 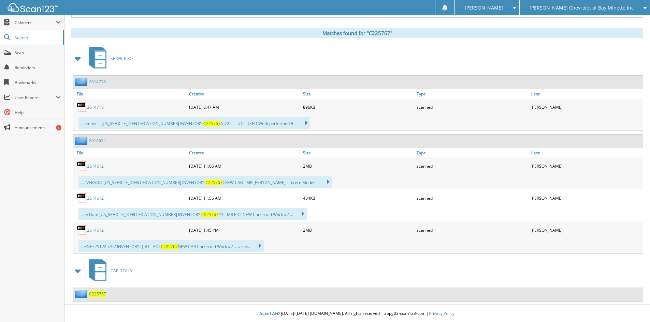 What do you see at coordinates (633, 306) in the screenshot?
I see `div: Chat Widget` at bounding box center [633, 306].